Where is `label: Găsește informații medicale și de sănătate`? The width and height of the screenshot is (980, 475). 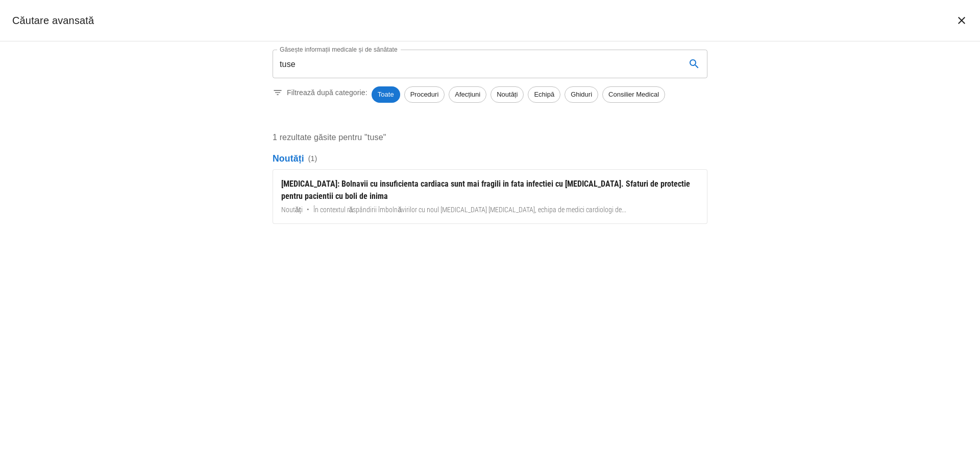 label: Găsește informații medicale și de sănătate is located at coordinates (339, 49).